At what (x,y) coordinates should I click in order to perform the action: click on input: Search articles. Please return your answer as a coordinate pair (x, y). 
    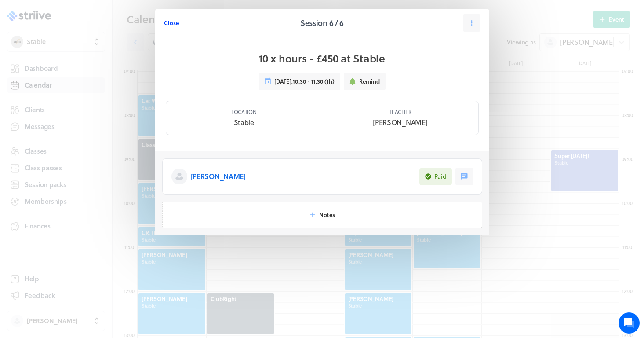
    Looking at the image, I should click on (91, 160).